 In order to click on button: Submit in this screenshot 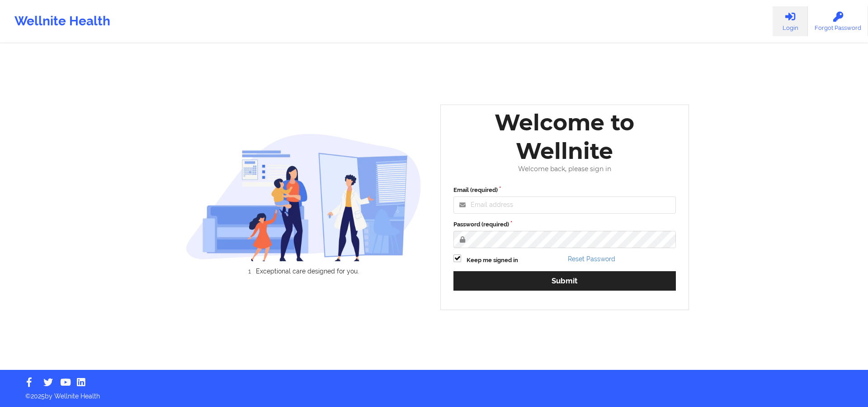, I will do `click(565, 280)`.